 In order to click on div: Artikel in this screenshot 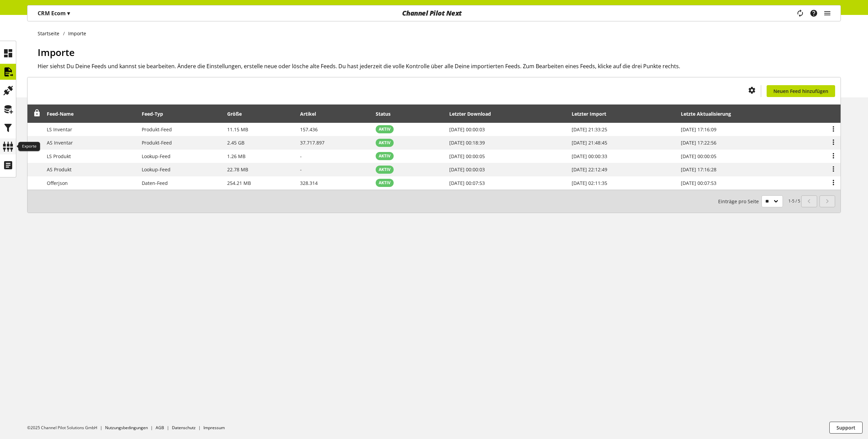, I will do `click(312, 114)`.